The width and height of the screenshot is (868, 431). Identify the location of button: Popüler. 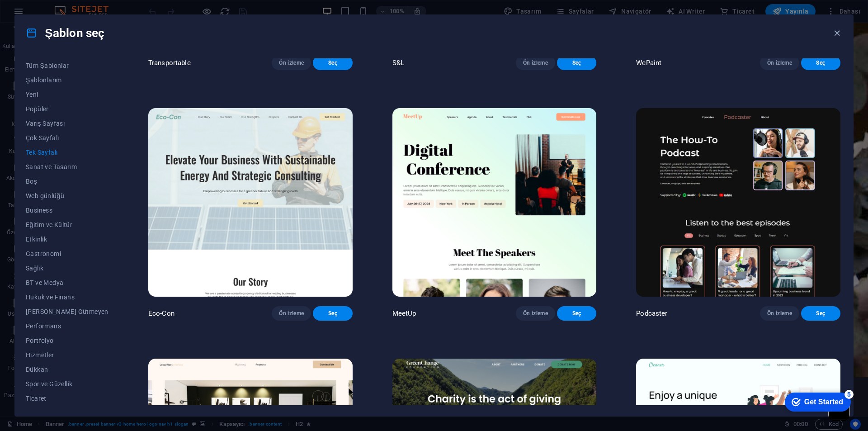
(67, 109).